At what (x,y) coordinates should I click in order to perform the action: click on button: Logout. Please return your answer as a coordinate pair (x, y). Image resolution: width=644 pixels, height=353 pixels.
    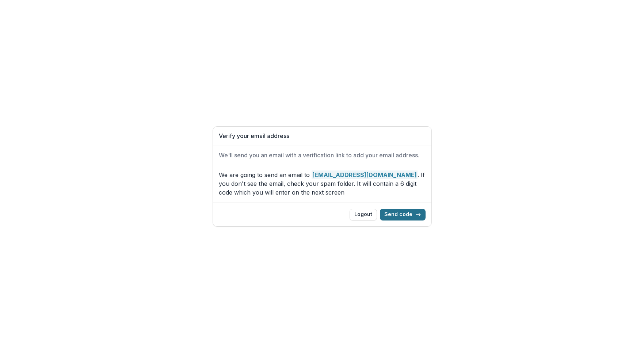
    Looking at the image, I should click on (363, 214).